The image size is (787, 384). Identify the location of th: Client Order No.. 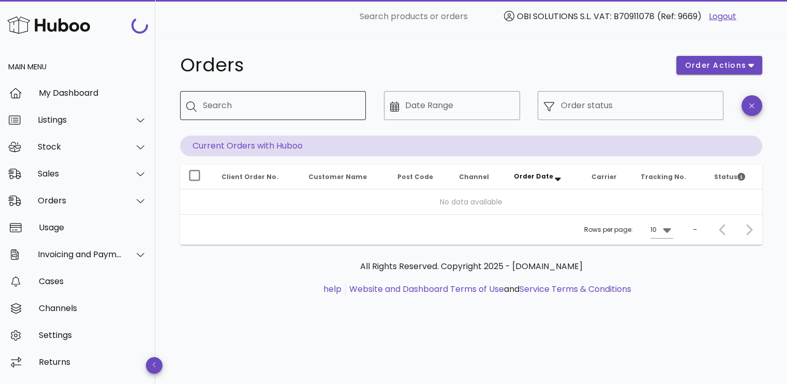
(257, 177).